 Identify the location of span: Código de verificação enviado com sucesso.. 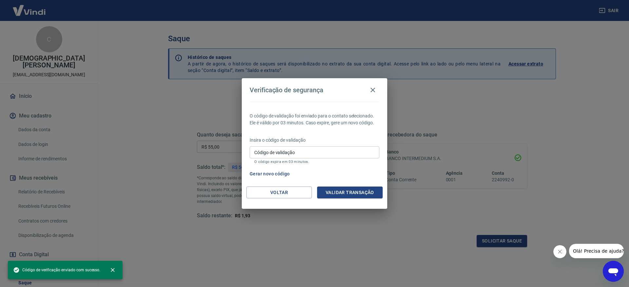
(57, 270).